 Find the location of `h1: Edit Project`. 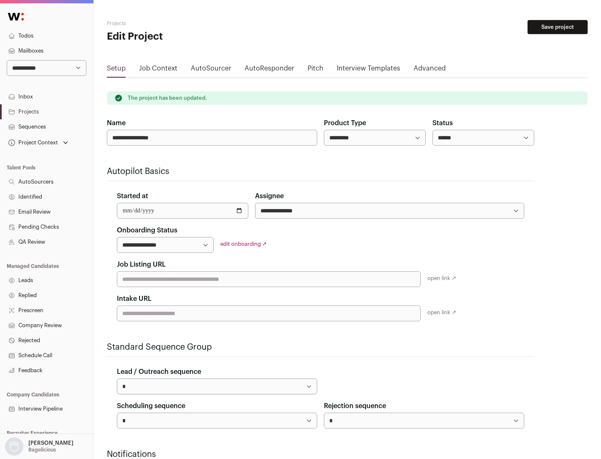

h1: Edit Project is located at coordinates (187, 37).